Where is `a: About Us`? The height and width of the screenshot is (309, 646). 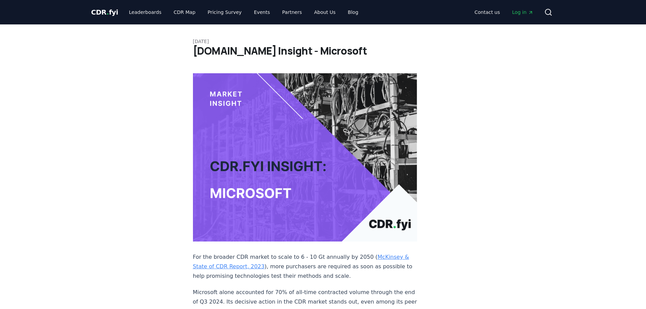 a: About Us is located at coordinates (324, 12).